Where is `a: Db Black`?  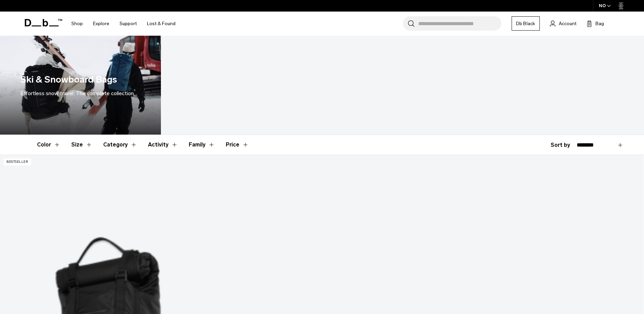 a: Db Black is located at coordinates (525, 24).